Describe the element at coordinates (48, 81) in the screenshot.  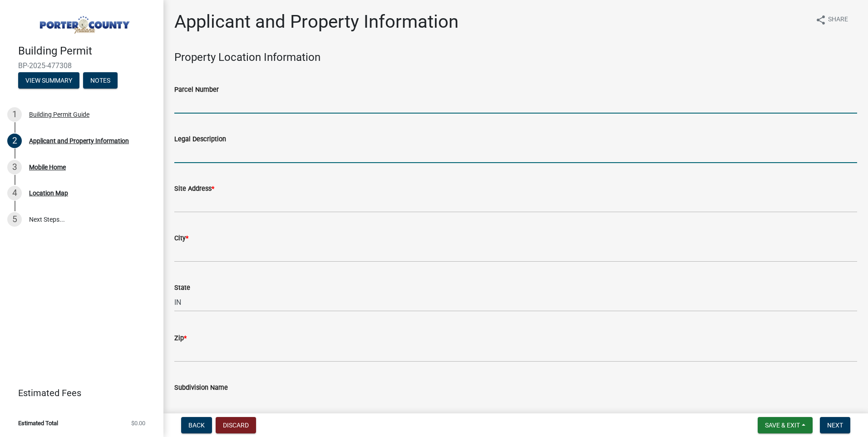
I see `wm-modal-confirm: Summary` at that location.